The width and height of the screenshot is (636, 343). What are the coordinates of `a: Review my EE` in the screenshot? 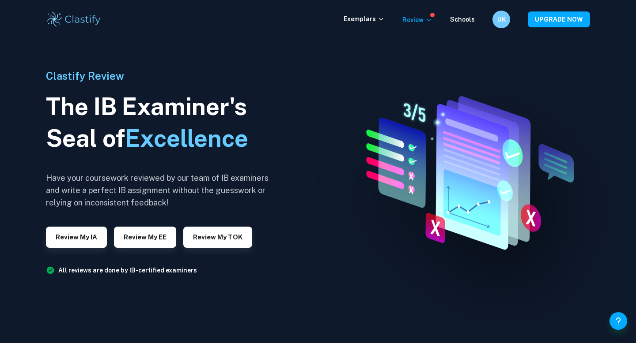 It's located at (145, 237).